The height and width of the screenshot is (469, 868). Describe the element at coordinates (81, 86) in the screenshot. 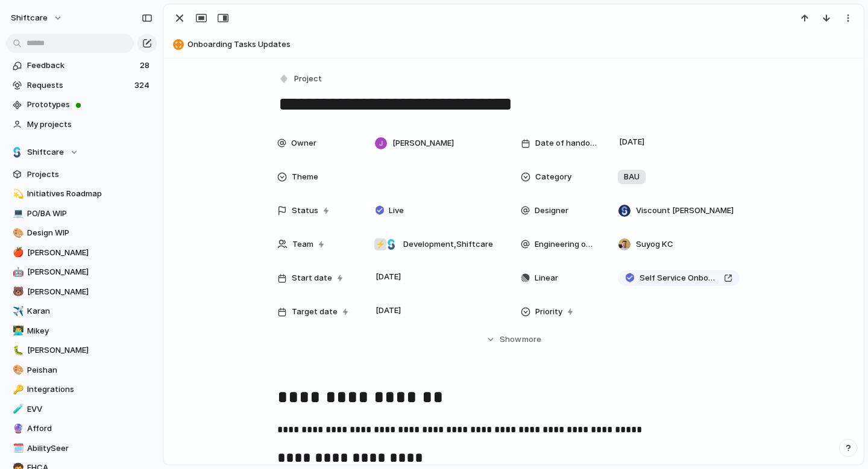

I see `a: Requests324` at that location.